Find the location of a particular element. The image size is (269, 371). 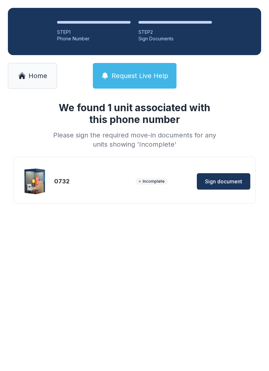

div: Sign Documents is located at coordinates (175, 39).